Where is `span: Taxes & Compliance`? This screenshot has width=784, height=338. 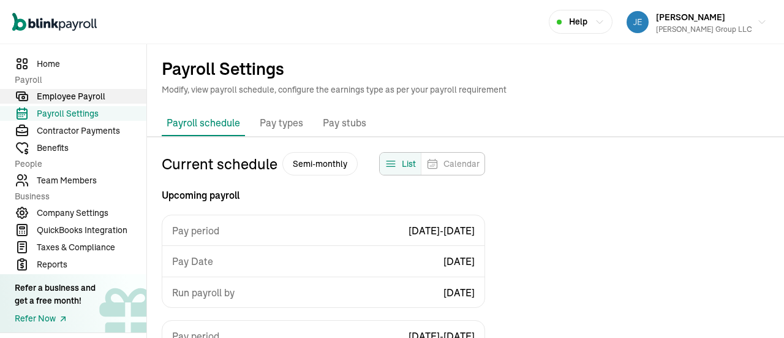 span: Taxes & Compliance is located at coordinates (91, 247).